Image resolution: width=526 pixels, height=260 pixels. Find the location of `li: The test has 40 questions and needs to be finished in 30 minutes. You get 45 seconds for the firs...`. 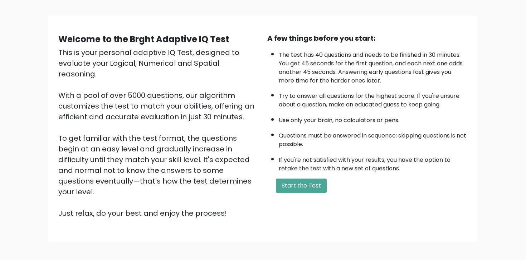

li: The test has 40 questions and needs to be finished in 30 minutes. You get 45 seconds for the firs... is located at coordinates (373, 66).